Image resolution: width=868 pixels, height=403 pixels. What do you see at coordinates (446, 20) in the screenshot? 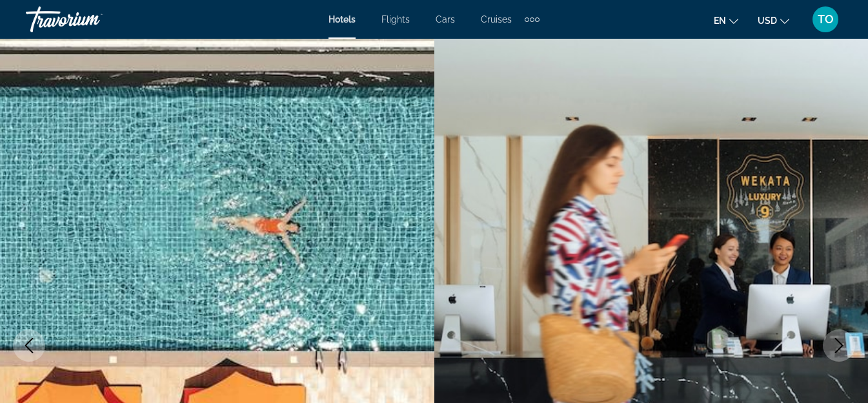
I see `a: Cars` at bounding box center [446, 20].